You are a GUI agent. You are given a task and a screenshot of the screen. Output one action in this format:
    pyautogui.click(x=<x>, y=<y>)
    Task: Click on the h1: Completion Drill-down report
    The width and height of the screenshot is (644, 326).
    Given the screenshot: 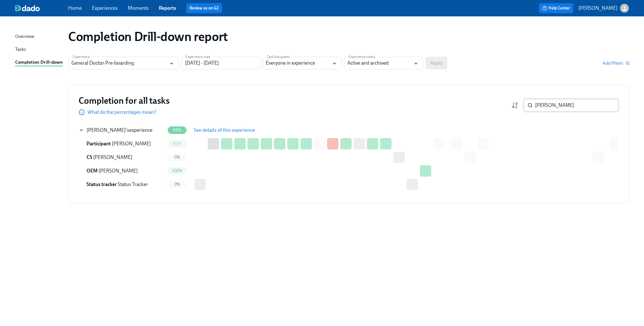 What is the action you would take?
    pyautogui.click(x=148, y=37)
    